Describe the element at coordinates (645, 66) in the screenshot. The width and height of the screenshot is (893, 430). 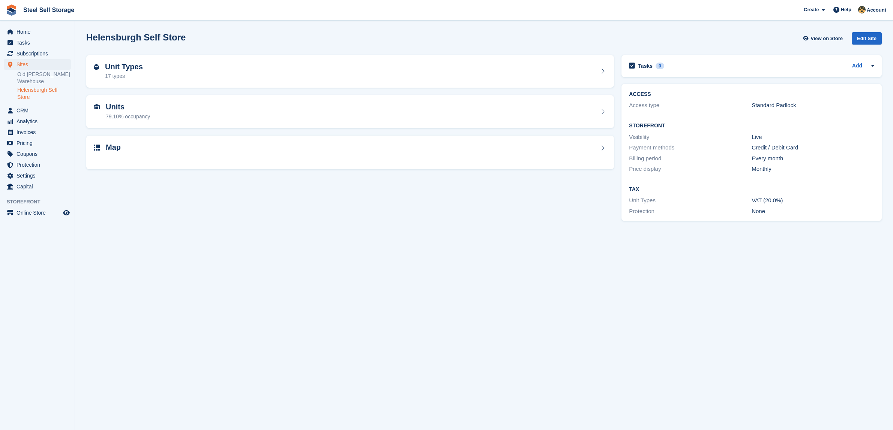
I see `h2: Tasks` at that location.